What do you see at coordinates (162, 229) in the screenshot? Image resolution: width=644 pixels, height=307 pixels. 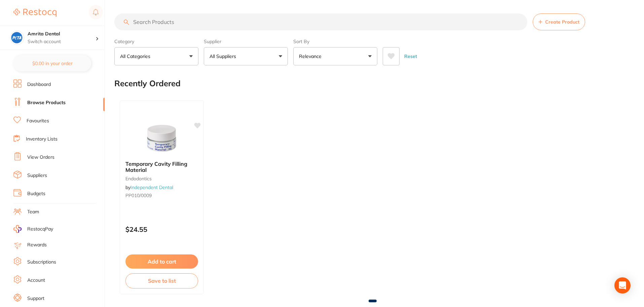 I see `p: $24.55` at bounding box center [162, 229].